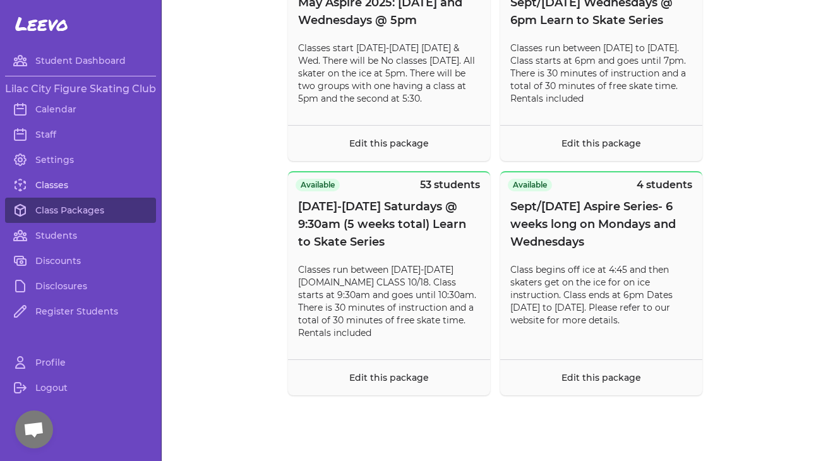 Image resolution: width=828 pixels, height=461 pixels. What do you see at coordinates (80, 236) in the screenshot?
I see `a: Students` at bounding box center [80, 236].